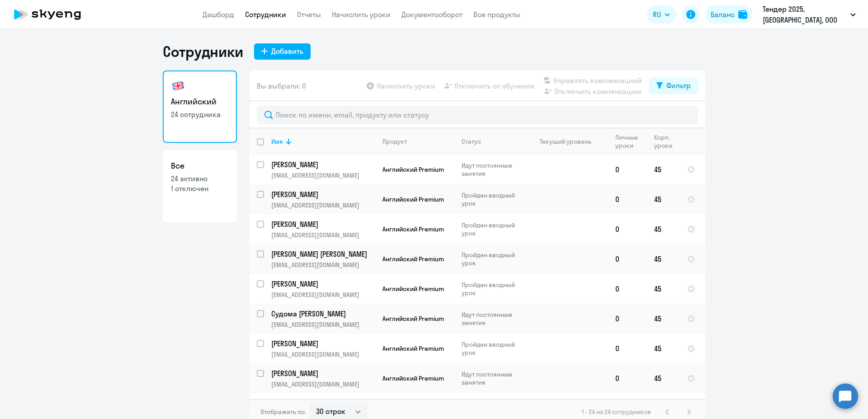 The width and height of the screenshot is (868, 419). What do you see at coordinates (287, 52) in the screenshot?
I see `div: Добавить` at bounding box center [287, 52].